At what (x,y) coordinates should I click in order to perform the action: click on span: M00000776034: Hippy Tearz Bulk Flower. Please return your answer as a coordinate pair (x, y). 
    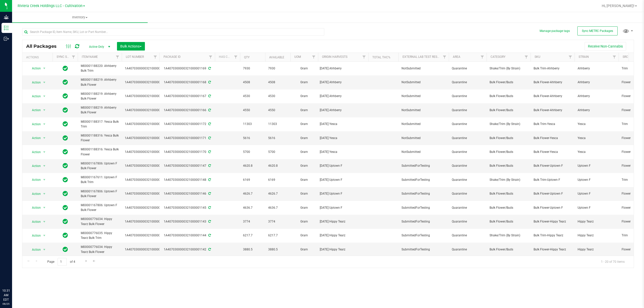
    Looking at the image, I should click on (100, 249).